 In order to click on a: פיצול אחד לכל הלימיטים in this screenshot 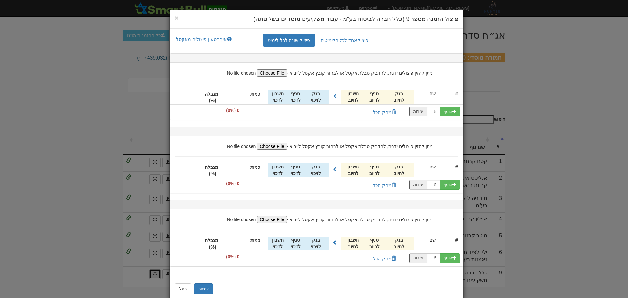, I will do `click(344, 40)`.